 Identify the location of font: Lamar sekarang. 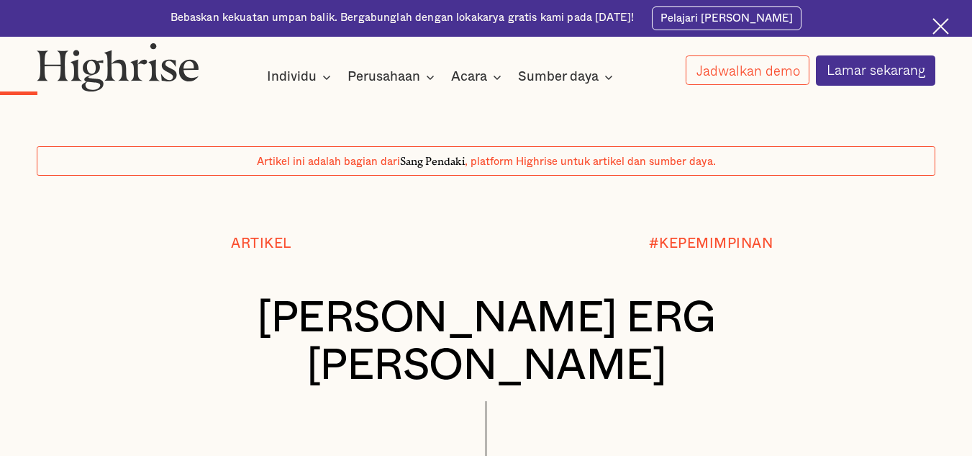
(877, 69).